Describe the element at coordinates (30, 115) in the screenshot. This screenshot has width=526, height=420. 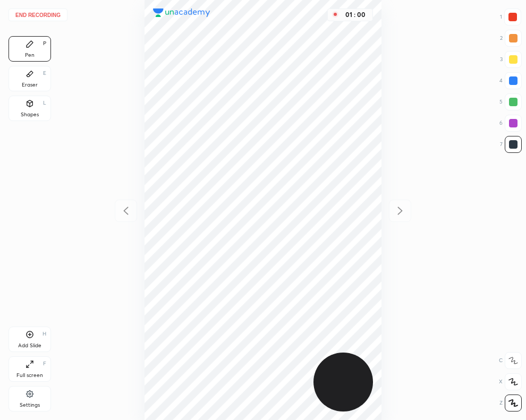
I see `div: Shapes` at that location.